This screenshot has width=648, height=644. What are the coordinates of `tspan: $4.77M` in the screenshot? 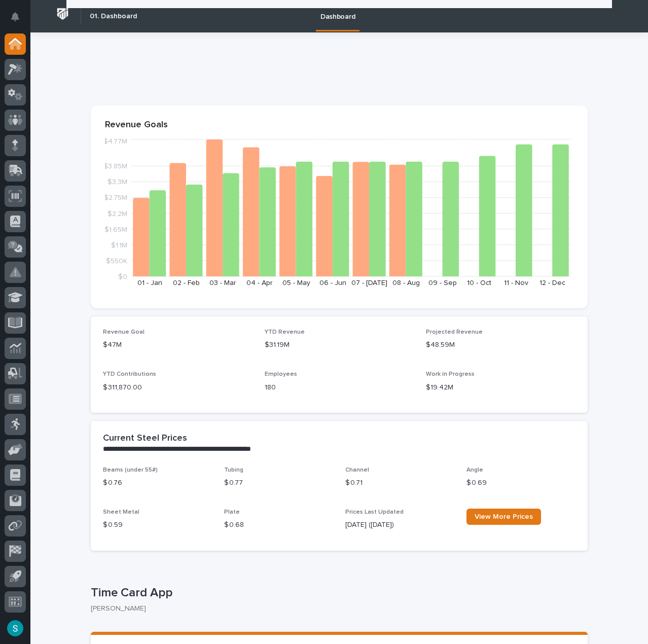 It's located at (115, 142).